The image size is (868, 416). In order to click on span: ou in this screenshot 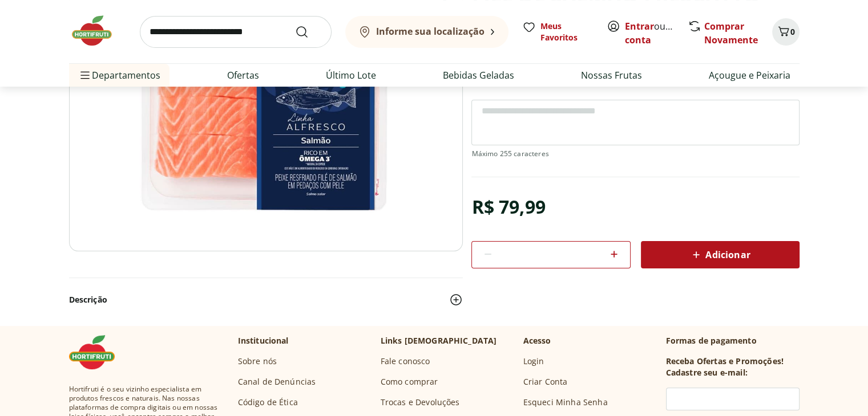, I will do `click(651, 33)`.